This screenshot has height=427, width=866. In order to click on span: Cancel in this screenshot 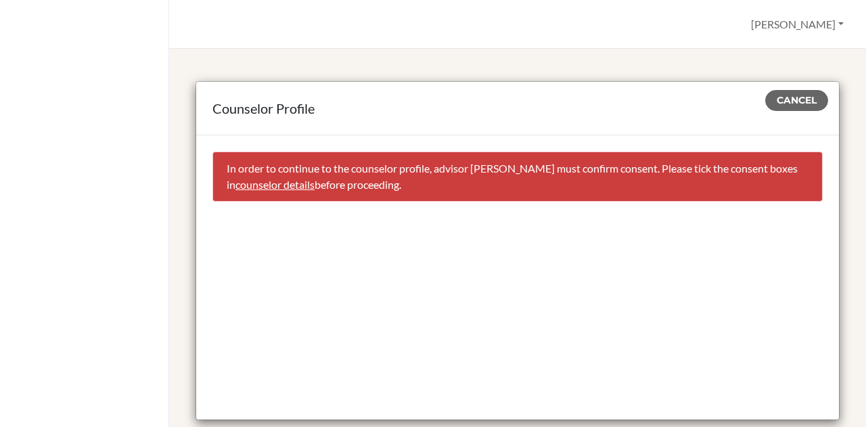, I will do `click(796, 100)`.